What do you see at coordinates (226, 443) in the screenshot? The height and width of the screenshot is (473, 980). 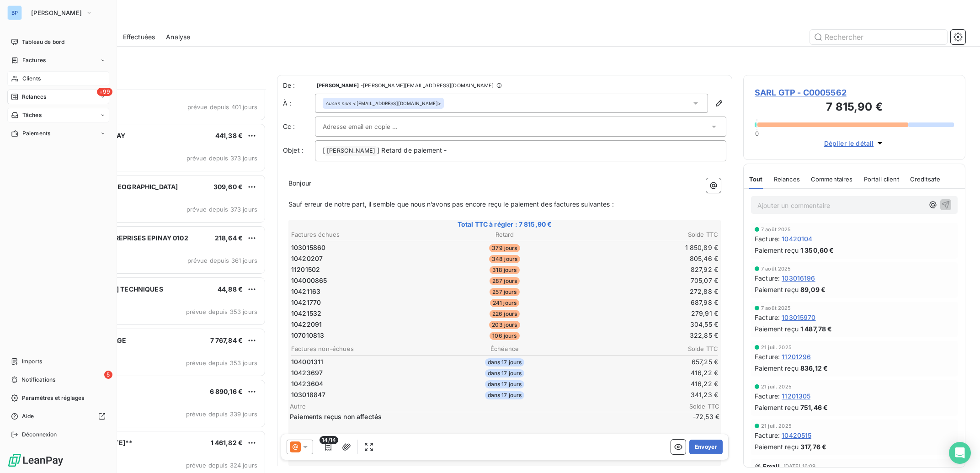 I see `span: 1 461,82 €` at bounding box center [226, 443].